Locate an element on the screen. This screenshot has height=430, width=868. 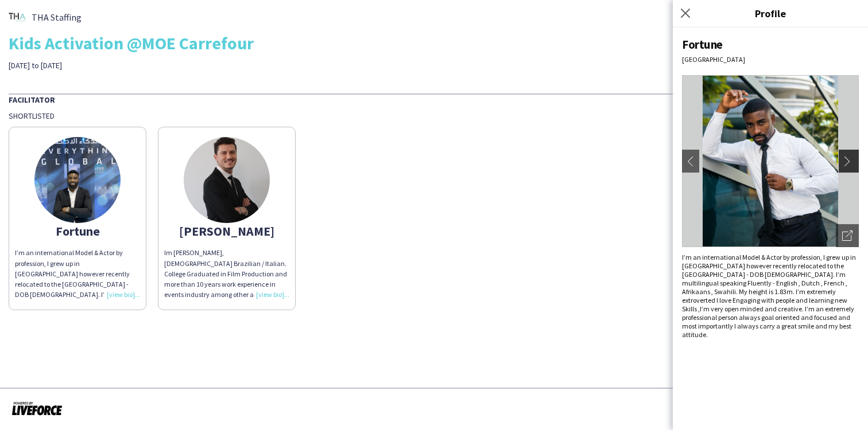
img: thumb-67863c07a8814.jpeg is located at coordinates (227, 180).